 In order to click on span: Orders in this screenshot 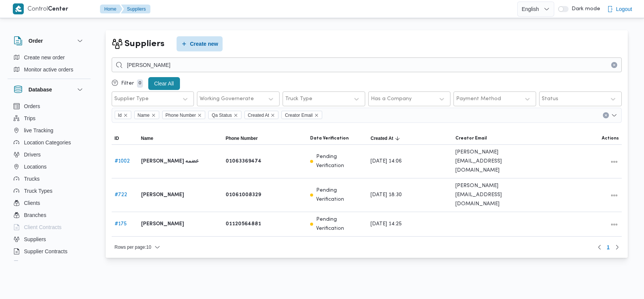, I will do `click(32, 106)`.